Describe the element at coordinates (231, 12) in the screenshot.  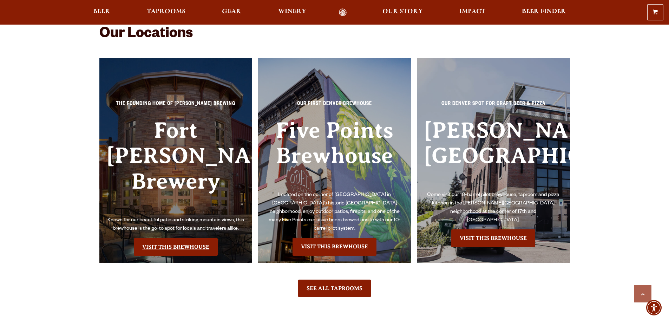
I see `a: Gear` at that location.